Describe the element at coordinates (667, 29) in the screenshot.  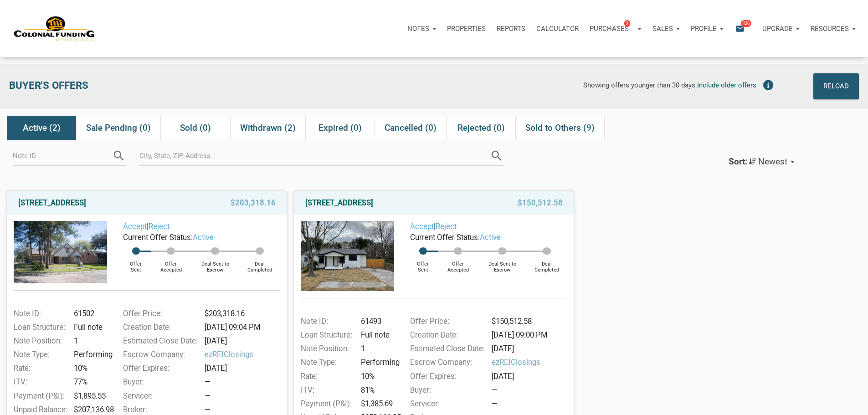
I see `button: Sales` at that location.